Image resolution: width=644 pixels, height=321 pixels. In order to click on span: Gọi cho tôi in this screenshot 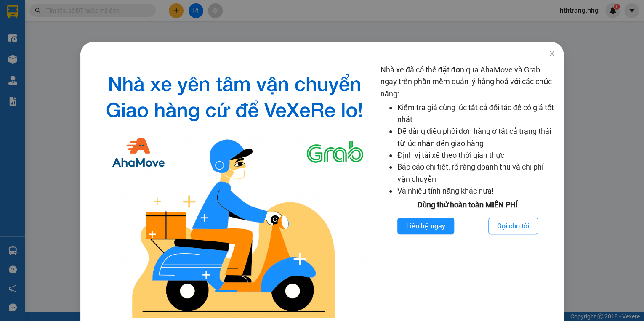, I will do `click(513, 226)`.